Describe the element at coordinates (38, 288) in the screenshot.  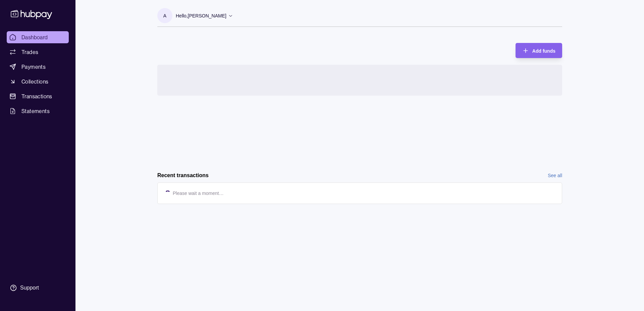
I see `a: Support` at that location.